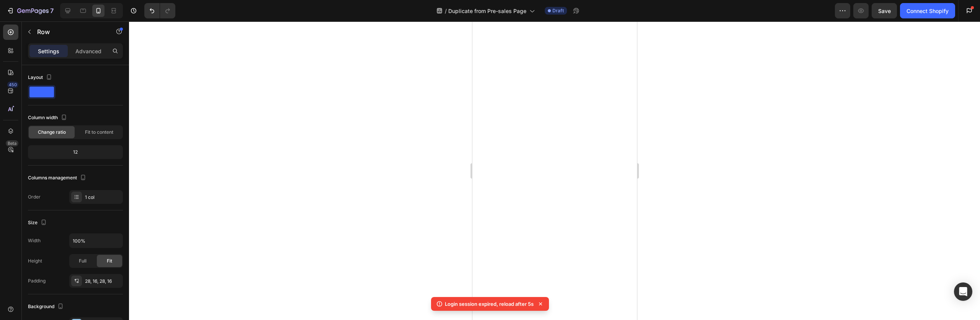  Describe the element at coordinates (34, 197) in the screenshot. I see `div: Order` at that location.